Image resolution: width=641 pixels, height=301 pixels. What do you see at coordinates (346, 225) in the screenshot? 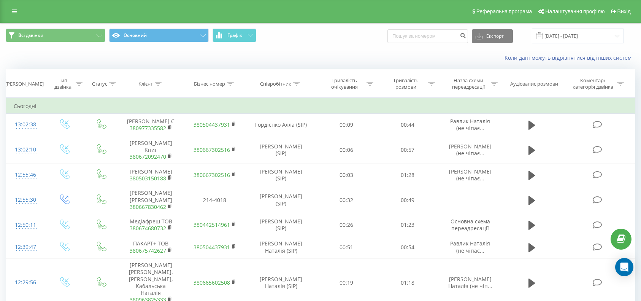
I see `td: 00:26` at bounding box center [346, 225].